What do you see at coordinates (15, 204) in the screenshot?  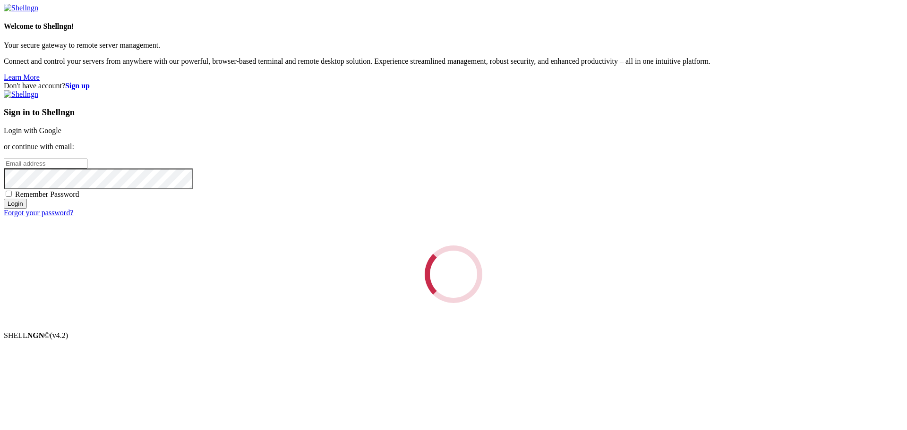 I see `input: Login` at bounding box center [15, 204].